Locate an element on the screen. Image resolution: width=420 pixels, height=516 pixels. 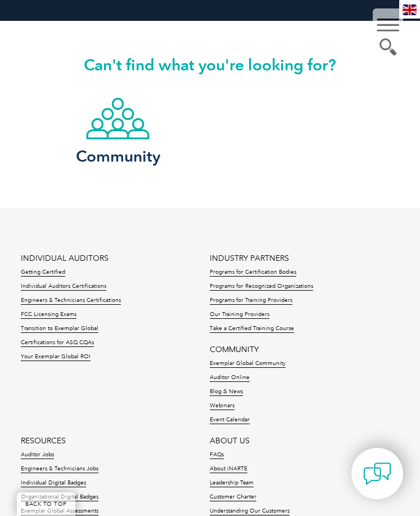
a: Engineers & Technicians Certifications is located at coordinates (71, 301).